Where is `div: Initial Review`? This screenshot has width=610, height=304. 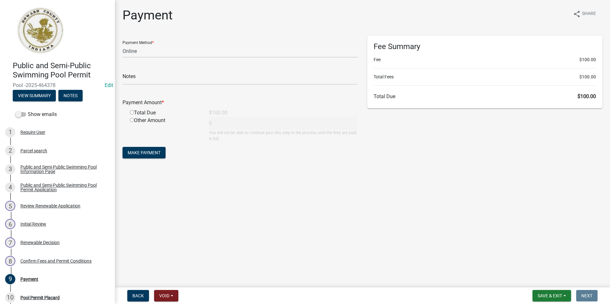 div: Initial Review is located at coordinates (33, 224).